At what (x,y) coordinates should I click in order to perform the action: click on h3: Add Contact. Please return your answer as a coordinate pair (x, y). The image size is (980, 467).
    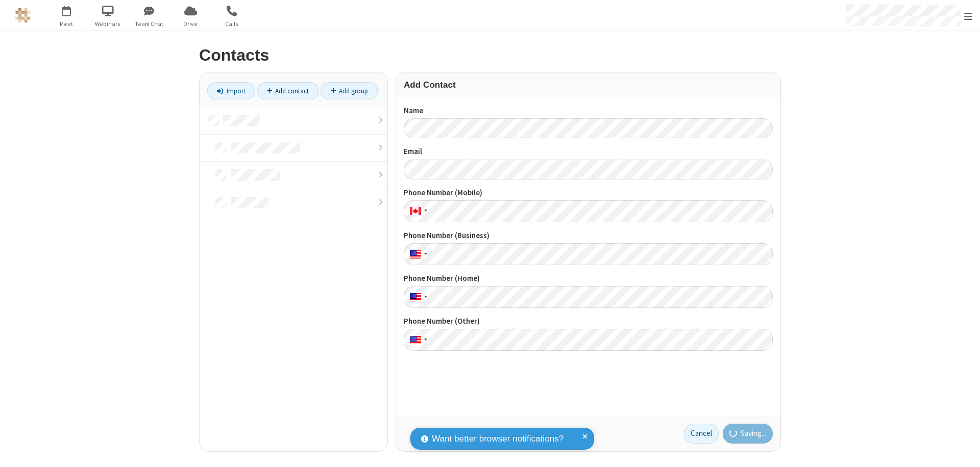
    Looking at the image, I should click on (588, 85).